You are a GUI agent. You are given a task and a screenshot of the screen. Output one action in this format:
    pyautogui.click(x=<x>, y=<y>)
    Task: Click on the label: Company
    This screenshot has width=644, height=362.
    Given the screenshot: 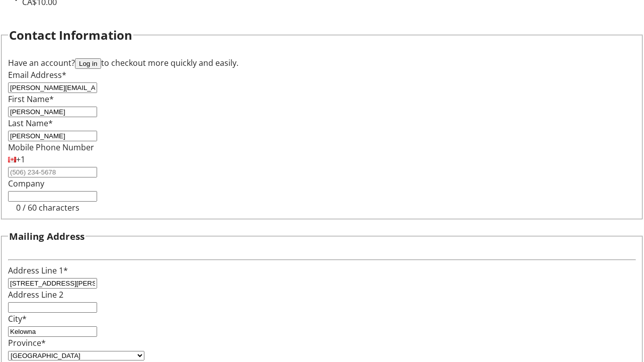 What is the action you would take?
    pyautogui.click(x=26, y=183)
    